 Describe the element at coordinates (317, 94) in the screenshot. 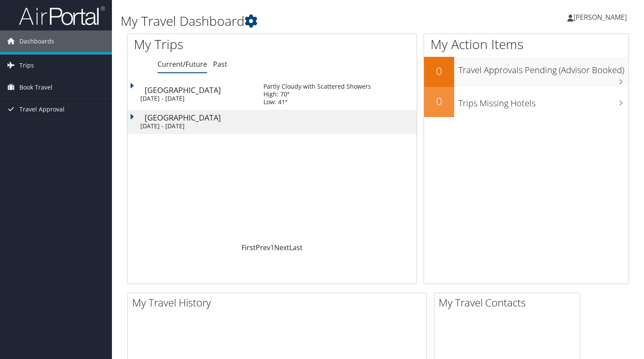

I see `div: High: 70°` at that location.